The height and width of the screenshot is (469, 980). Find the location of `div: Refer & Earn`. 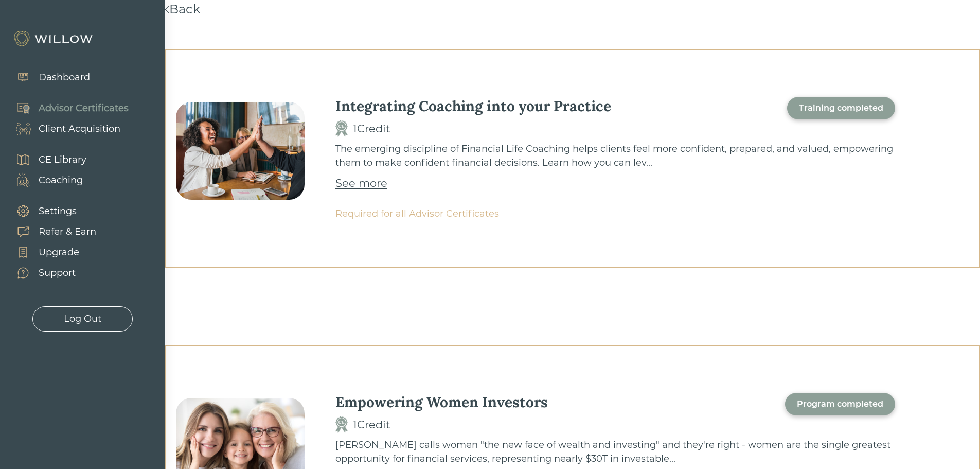

div: Refer & Earn is located at coordinates (67, 232).